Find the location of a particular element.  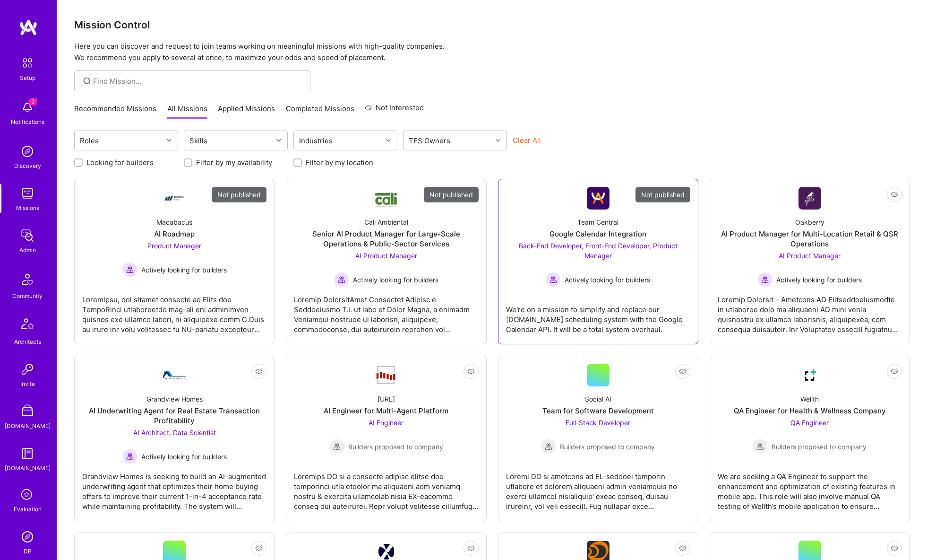

div: Loremip DolorsitAmet Consectet Adipisc e Seddoeiusmo T.I. ut labo et Dolor Magna, a enimadm Venia... is located at coordinates (386, 311).